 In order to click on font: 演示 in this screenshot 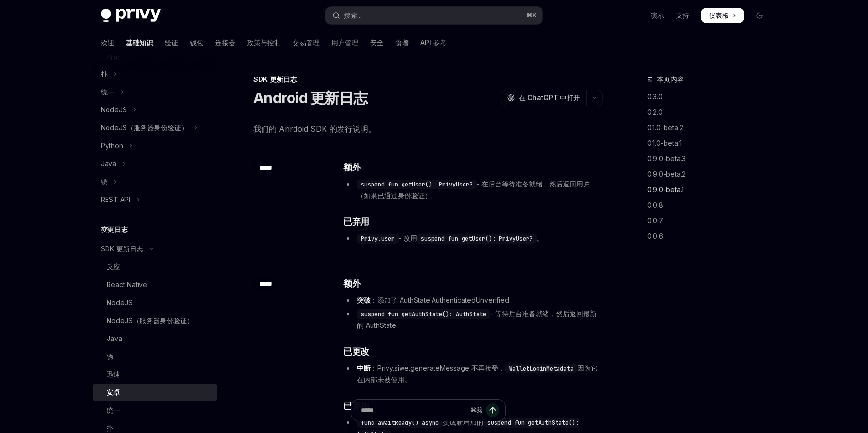, I will do `click(658, 15)`.